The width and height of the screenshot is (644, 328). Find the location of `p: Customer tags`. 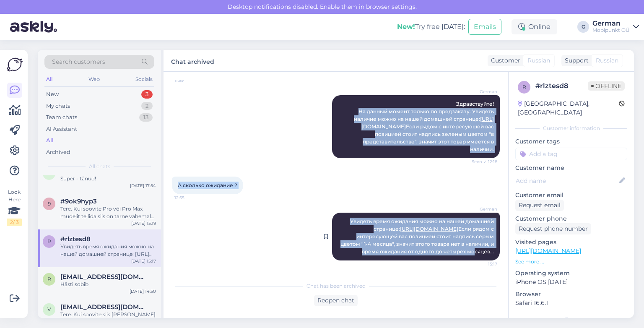

p: Customer tags is located at coordinates (571, 141).